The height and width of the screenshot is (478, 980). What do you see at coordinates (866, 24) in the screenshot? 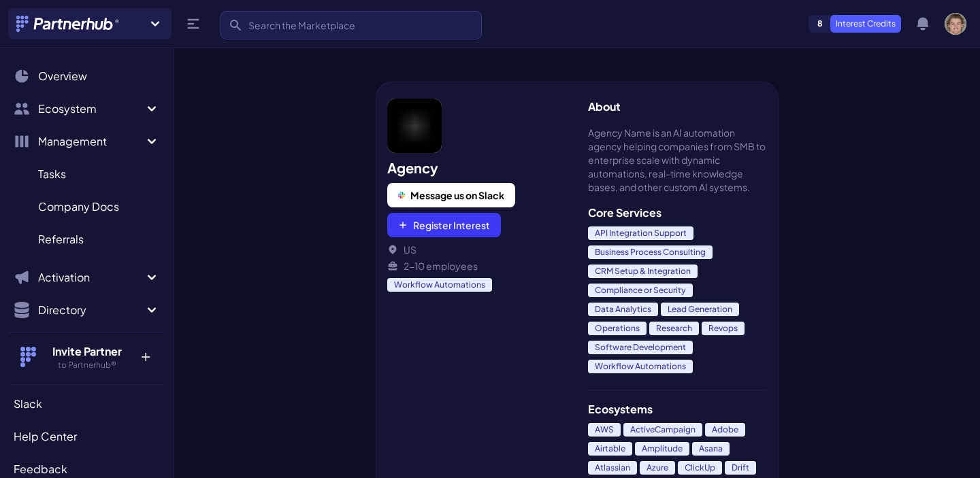
I see `p: Interest Credits` at bounding box center [866, 24].